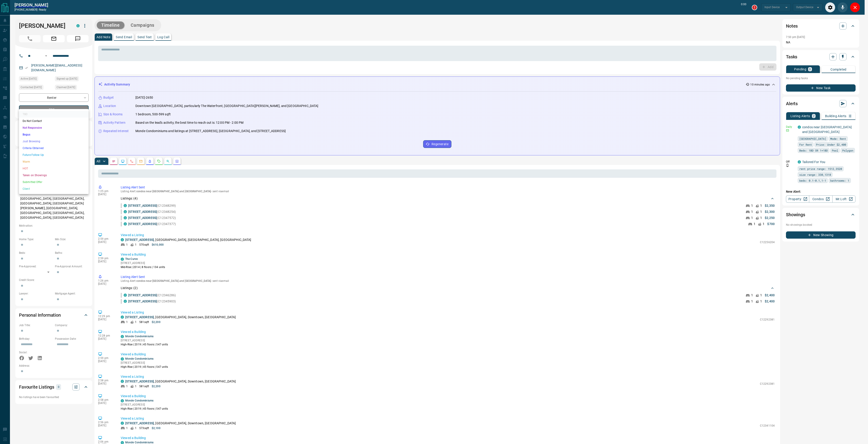  I want to click on li: Bogus, so click(54, 135).